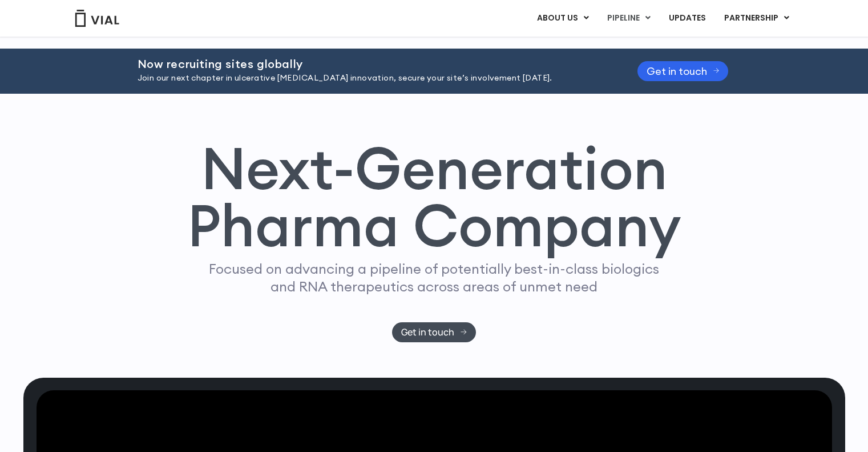  I want to click on a: UPDATES, so click(687, 18).